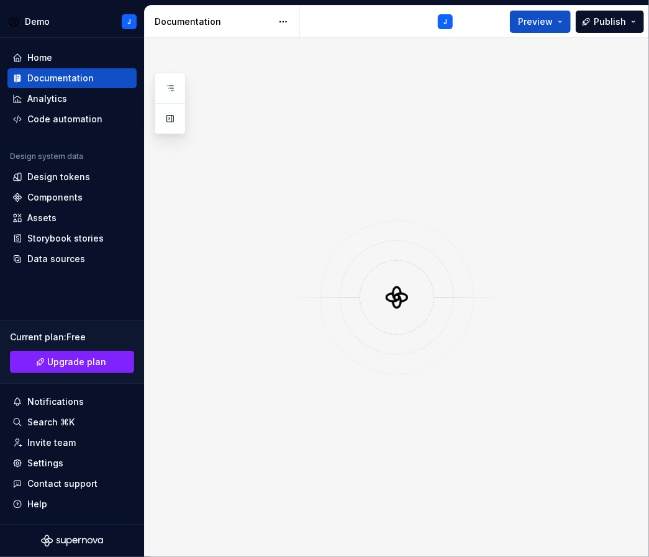 This screenshot has width=649, height=557. I want to click on svg: Supernova Logo, so click(72, 541).